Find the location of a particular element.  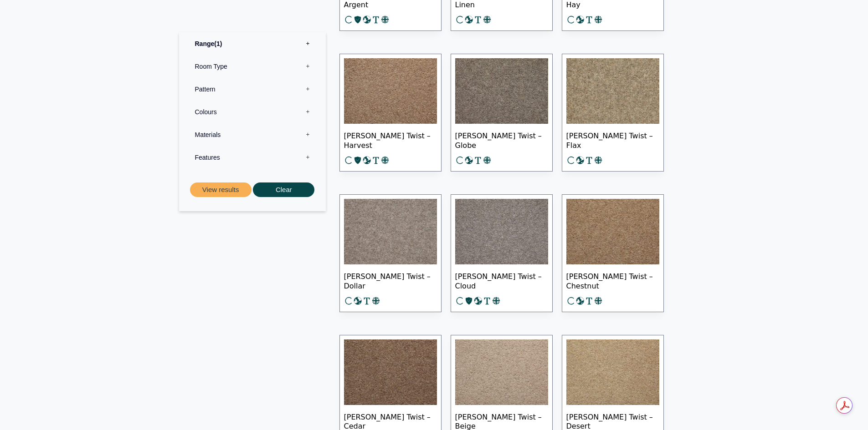

label: Features is located at coordinates (253, 157).